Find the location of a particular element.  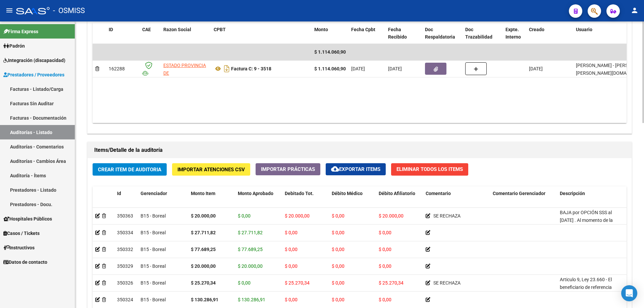

span: Razon Social is located at coordinates (177, 29).